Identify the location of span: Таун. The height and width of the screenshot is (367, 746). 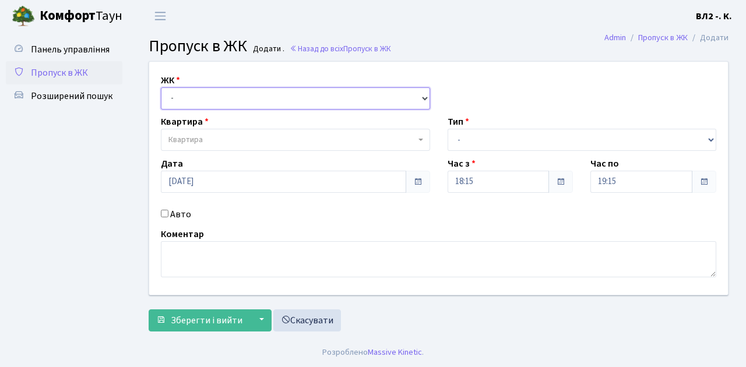
(81, 16).